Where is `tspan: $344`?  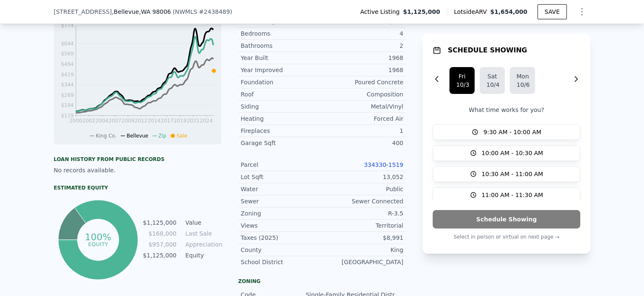 tspan: $344 is located at coordinates (67, 85).